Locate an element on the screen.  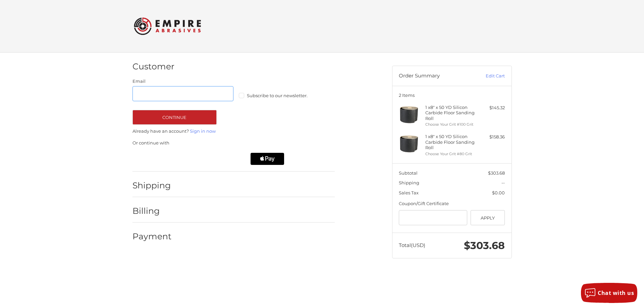
span: Chat with us is located at coordinates (616, 293).